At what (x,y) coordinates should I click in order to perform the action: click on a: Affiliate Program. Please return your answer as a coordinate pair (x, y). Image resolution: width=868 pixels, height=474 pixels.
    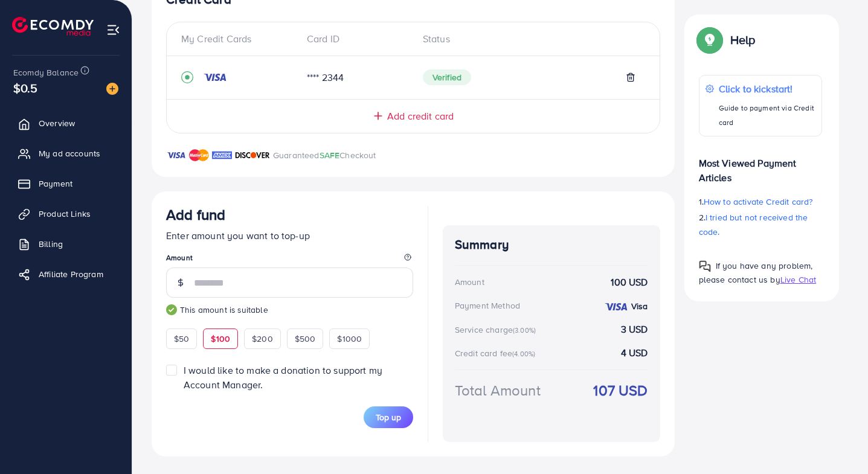
    Looking at the image, I should click on (66, 274).